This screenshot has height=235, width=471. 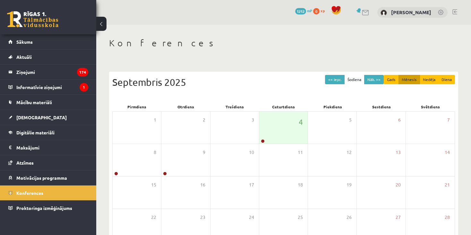 What do you see at coordinates (203, 185) in the screenshot?
I see `span: 16` at bounding box center [203, 185].